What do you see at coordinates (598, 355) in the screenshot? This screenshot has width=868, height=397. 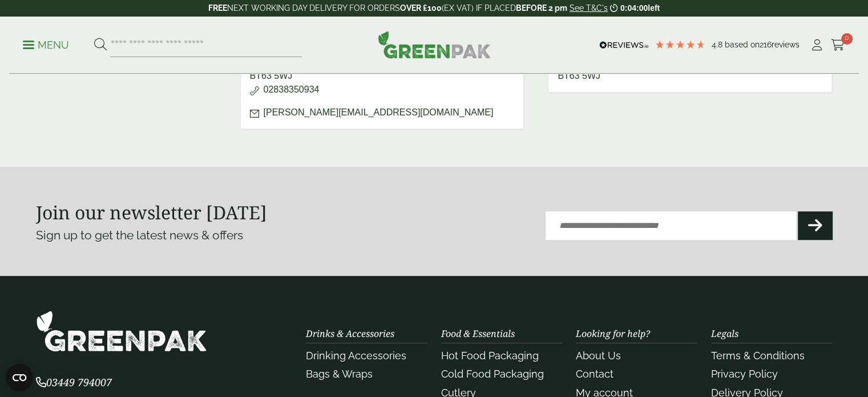 I see `a: About Us` at bounding box center [598, 355].